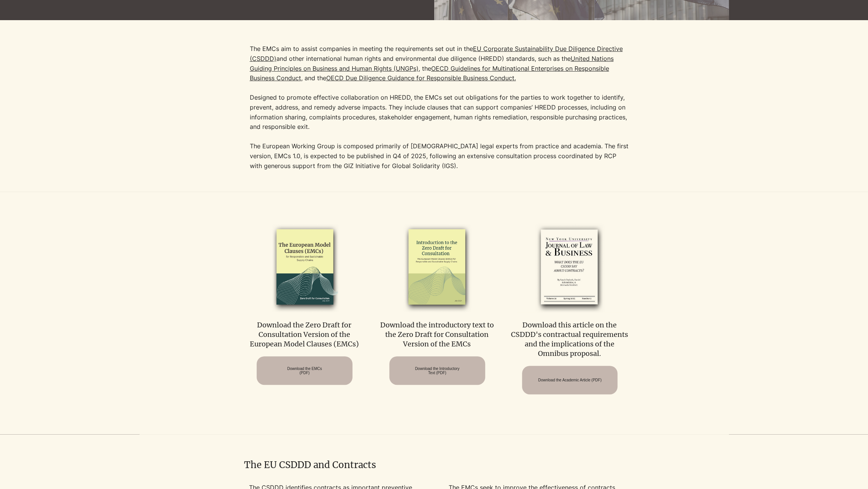 The image size is (868, 489). Describe the element at coordinates (434, 465) in the screenshot. I see `h2: The EU CSDDD and Contracts` at that location.